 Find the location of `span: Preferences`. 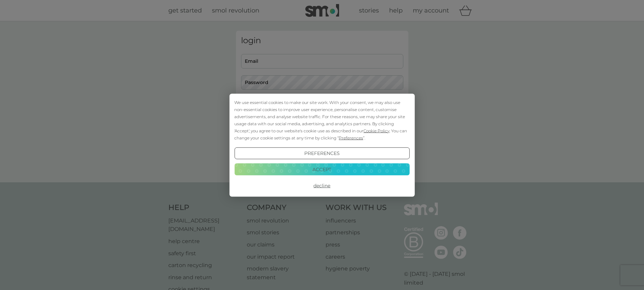

span: Preferences is located at coordinates (351, 137).